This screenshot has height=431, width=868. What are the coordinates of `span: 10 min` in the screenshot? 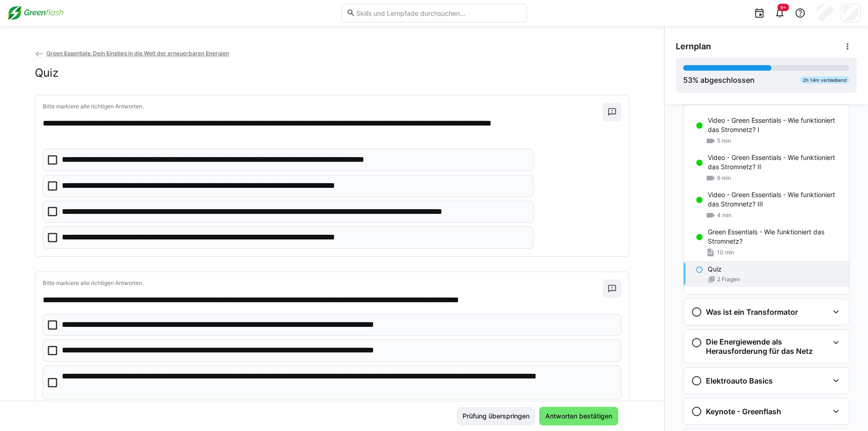 It's located at (725, 253).